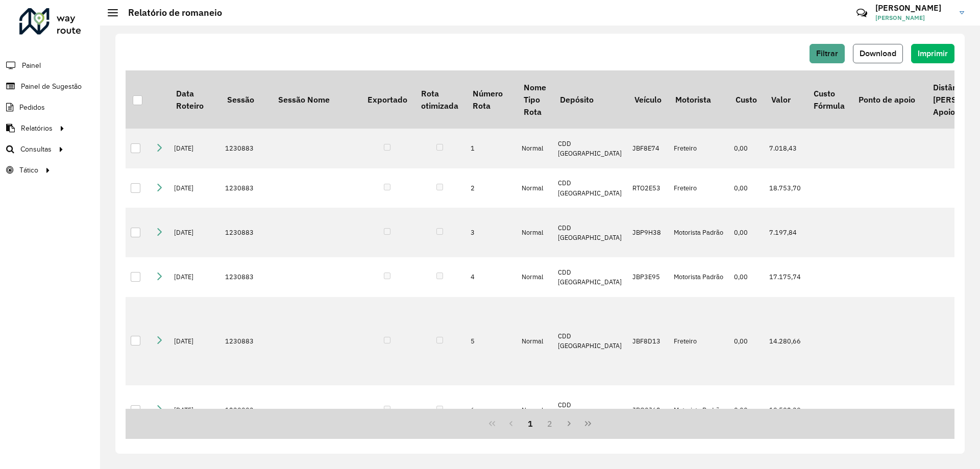  Describe the element at coordinates (861, 13) in the screenshot. I see `a: Contato Rápido` at that location.